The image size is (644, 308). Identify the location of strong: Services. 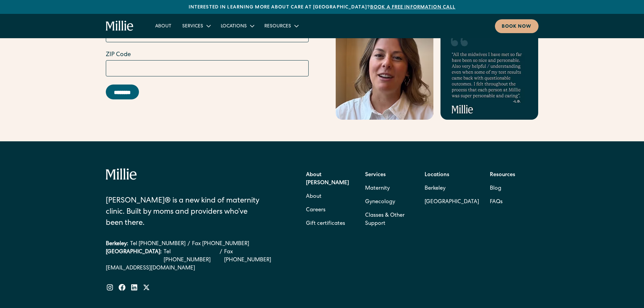
(375, 175).